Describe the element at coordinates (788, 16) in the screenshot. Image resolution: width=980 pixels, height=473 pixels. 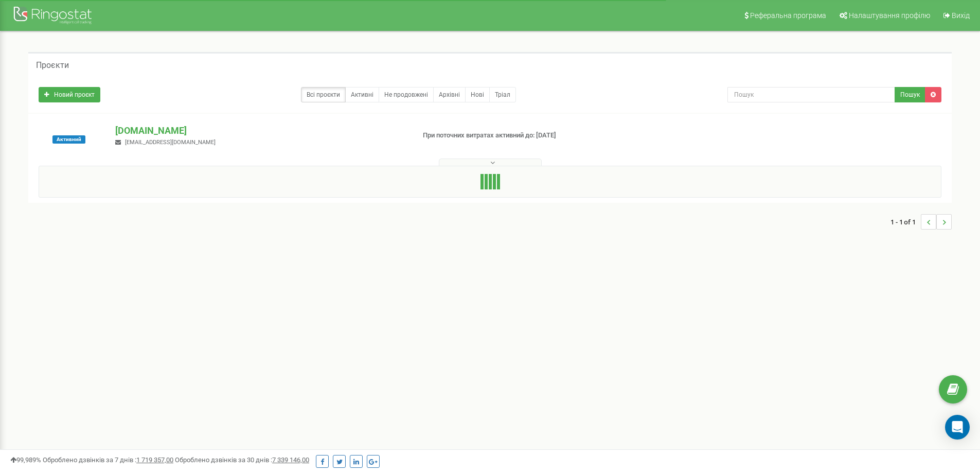
I see `span: Реферальна програма` at that location.